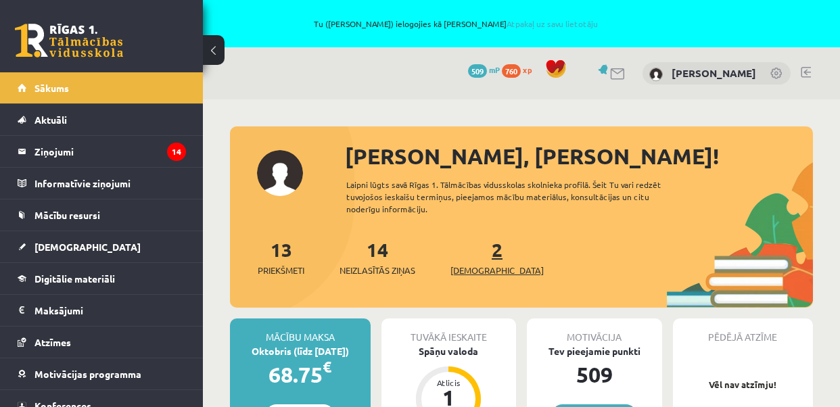  What do you see at coordinates (521, 197) in the screenshot?
I see `div: Laipni lūgts savā Rīgas 1. Tālmācības vidusskolas skolnieka profilā. Šeit Tu vari redzēt tuvojošo...` at bounding box center [521, 197].